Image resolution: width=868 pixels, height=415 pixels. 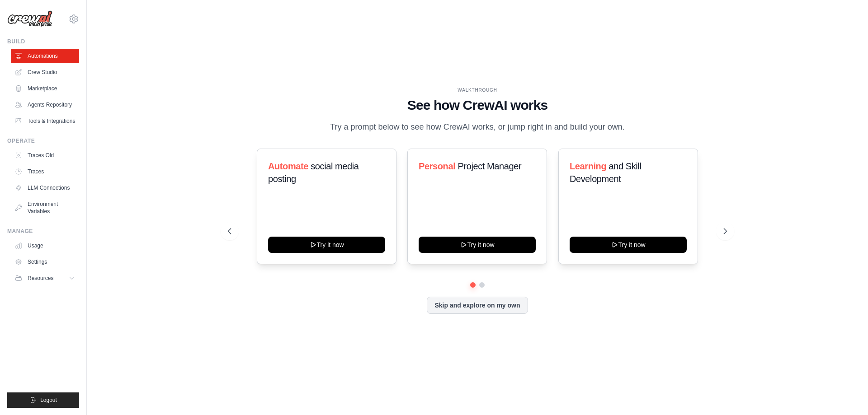 I want to click on a: LLM Connections, so click(x=45, y=188).